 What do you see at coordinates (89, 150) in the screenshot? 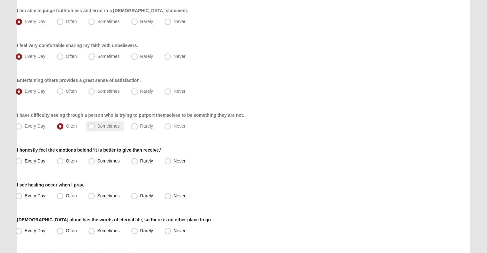
I see `label: I honestly feel the emotions behind 'it is better to give than receive.'` at bounding box center [89, 150].